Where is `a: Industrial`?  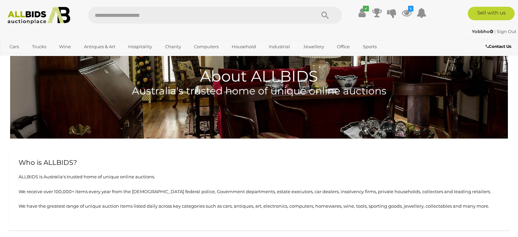 a: Industrial is located at coordinates (279, 47).